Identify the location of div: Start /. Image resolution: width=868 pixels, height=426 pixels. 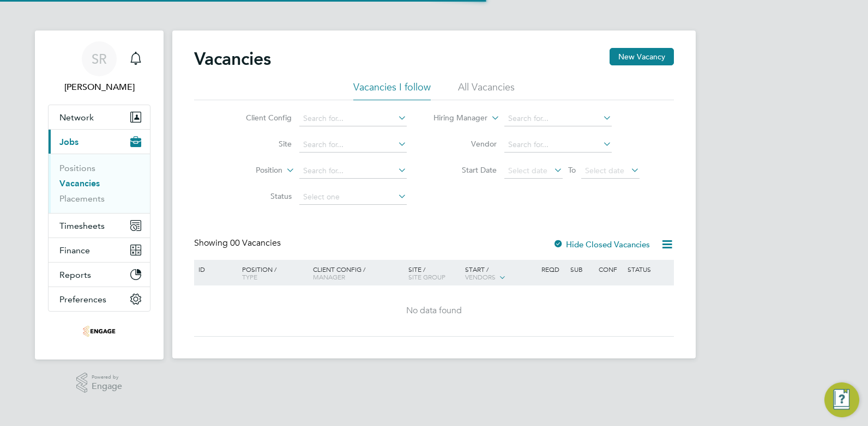
(500, 273).